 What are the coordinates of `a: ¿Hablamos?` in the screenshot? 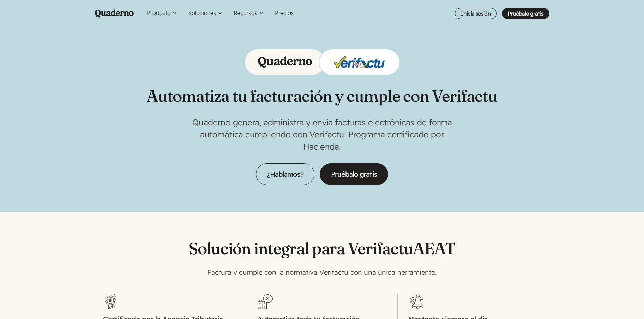 It's located at (285, 174).